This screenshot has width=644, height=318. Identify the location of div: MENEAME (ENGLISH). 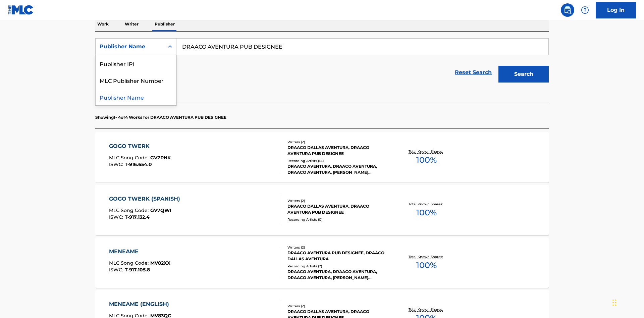
(141, 304).